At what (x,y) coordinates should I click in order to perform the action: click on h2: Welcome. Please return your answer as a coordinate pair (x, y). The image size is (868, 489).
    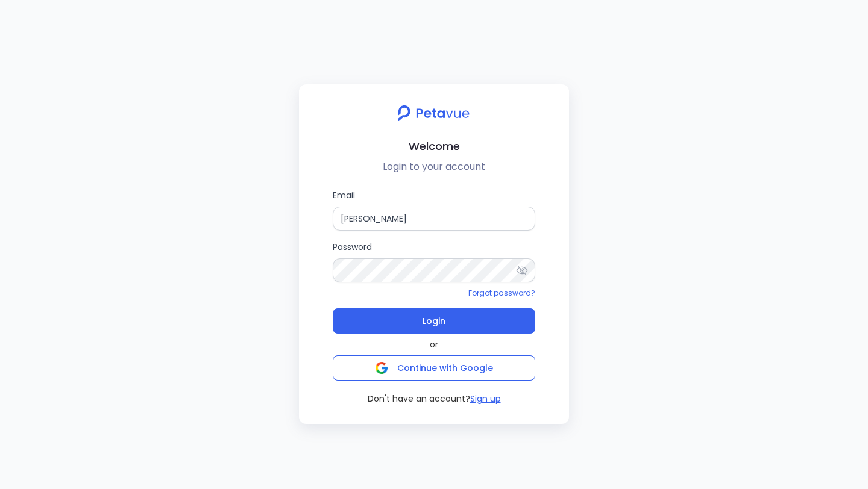
    Looking at the image, I should click on (434, 146).